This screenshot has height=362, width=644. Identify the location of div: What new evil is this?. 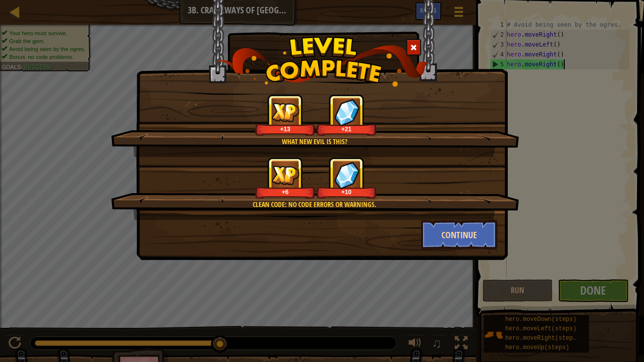
(314, 142).